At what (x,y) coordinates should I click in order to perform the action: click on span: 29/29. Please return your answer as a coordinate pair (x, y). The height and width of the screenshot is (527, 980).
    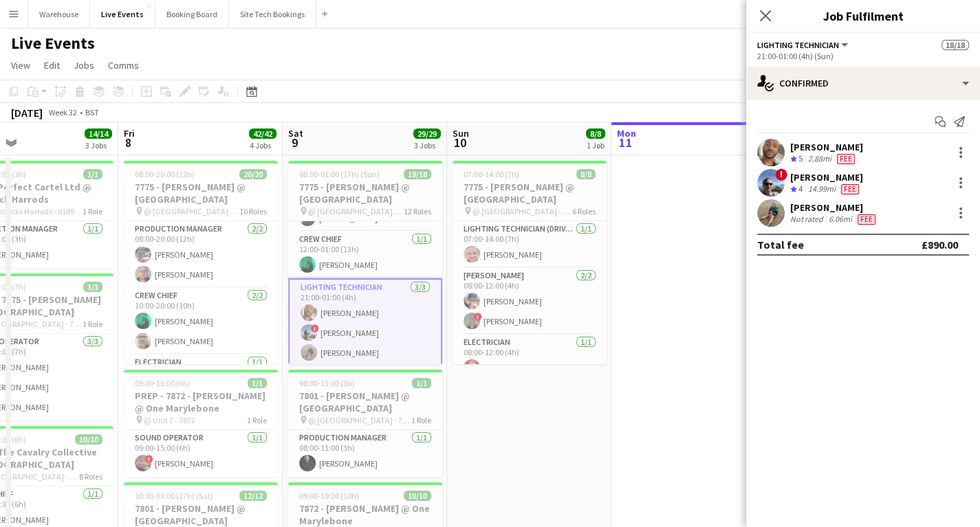
    Looking at the image, I should click on (427, 133).